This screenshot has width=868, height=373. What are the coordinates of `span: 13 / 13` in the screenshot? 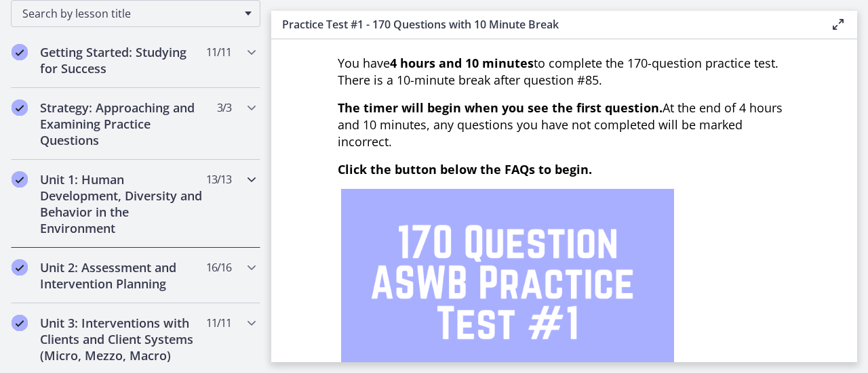 It's located at (219, 180).